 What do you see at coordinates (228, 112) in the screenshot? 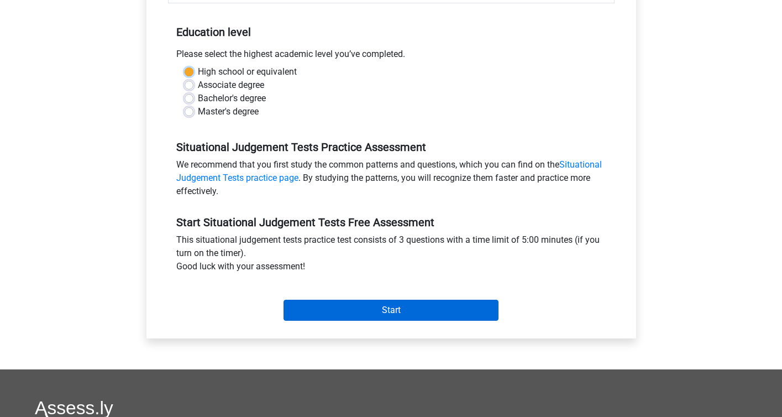
I see `label: Master's degree` at bounding box center [228, 112].